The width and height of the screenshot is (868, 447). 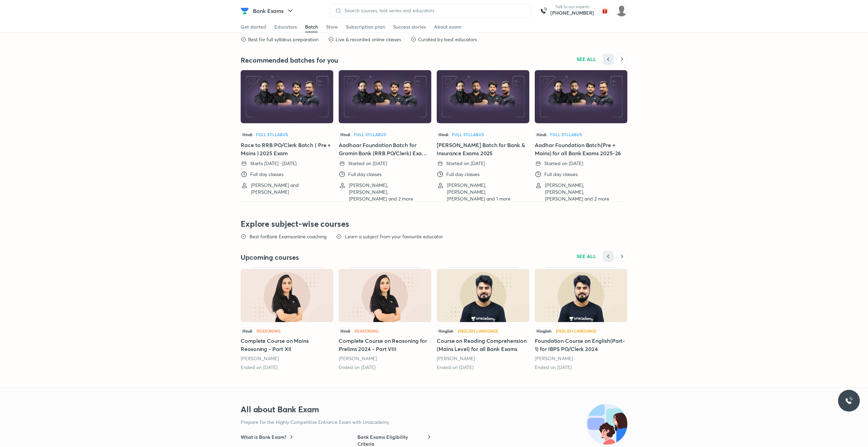 I want to click on input: Search courses, test series and educators, so click(x=434, y=11).